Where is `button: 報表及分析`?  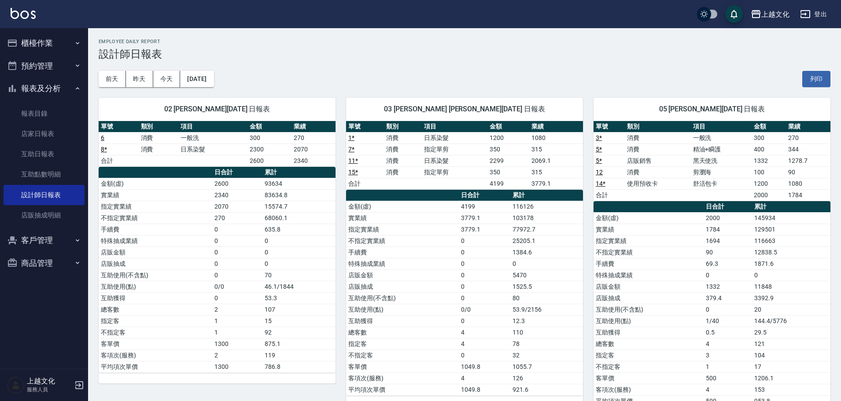 button: 報表及分析 is located at coordinates (44, 89).